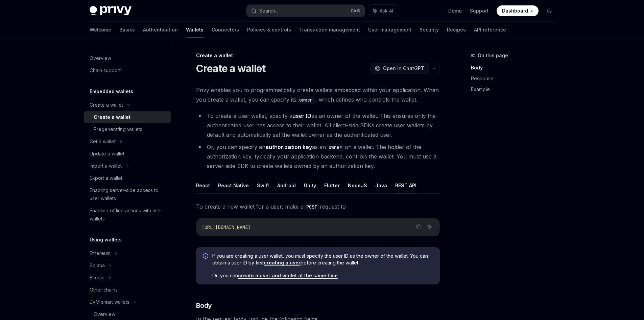  I want to click on button: Swift, so click(263, 185).